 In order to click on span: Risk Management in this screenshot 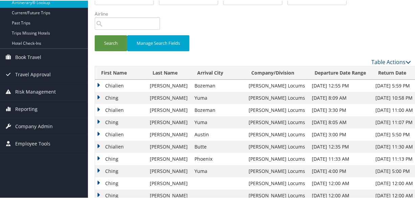, I will do `click(36, 91)`.